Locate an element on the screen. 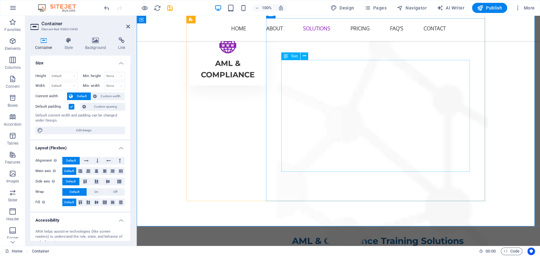  span: AI Writer is located at coordinates (450, 8).